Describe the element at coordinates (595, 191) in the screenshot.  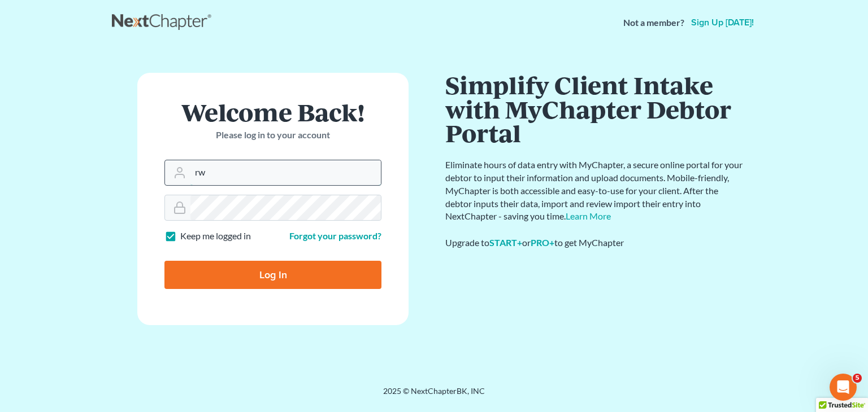
I see `p: Eliminate hours of data entry with MyChapter, a secure online portal for your debtor to input the...` at that location.